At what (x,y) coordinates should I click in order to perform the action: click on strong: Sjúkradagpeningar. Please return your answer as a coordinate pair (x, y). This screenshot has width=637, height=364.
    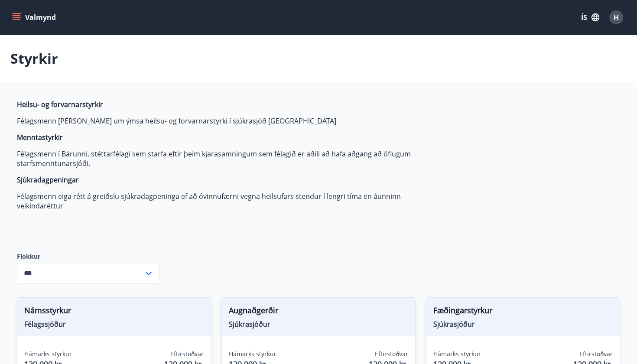
    Looking at the image, I should click on (48, 180).